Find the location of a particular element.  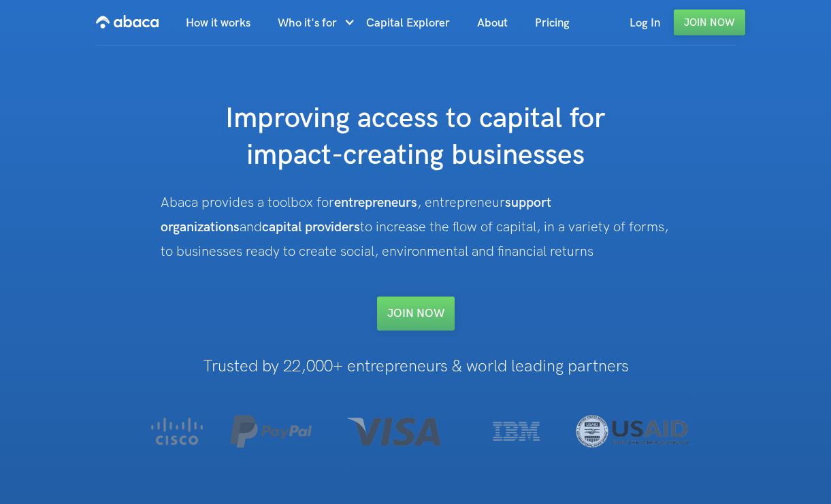

a: Join NOW is located at coordinates (416, 313).